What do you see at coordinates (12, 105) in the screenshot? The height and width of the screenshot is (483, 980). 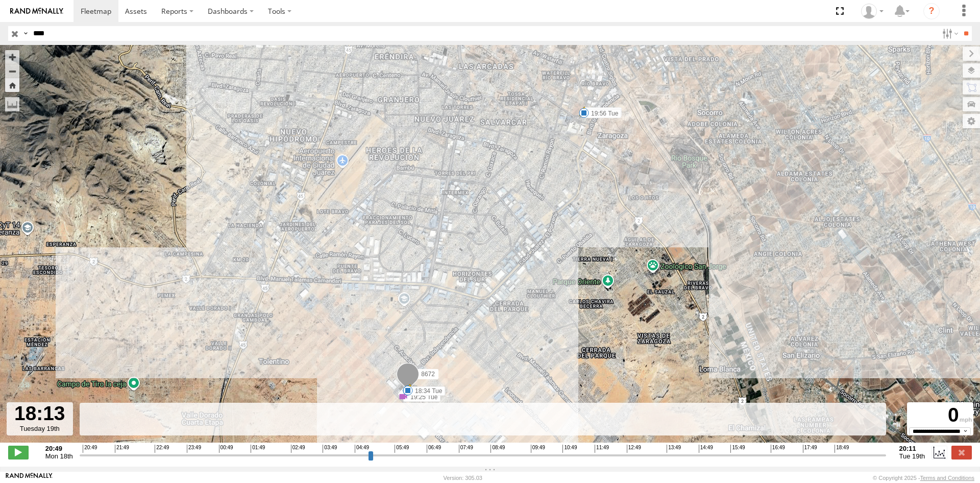 I see `label: Measure` at bounding box center [12, 105].